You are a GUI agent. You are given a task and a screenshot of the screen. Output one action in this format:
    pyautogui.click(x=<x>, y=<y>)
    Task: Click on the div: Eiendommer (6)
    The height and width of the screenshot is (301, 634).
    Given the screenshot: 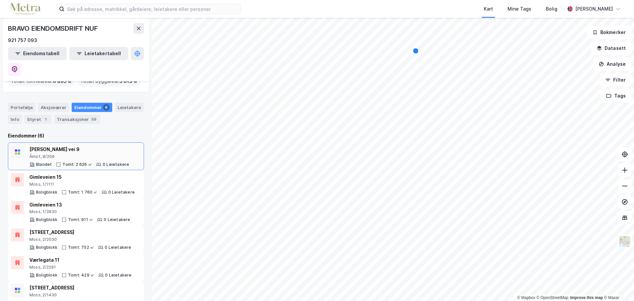 What is the action you would take?
    pyautogui.click(x=76, y=136)
    